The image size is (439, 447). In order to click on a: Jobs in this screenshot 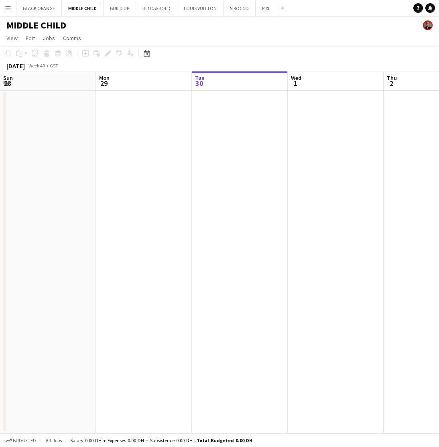, I will do `click(49, 38)`.